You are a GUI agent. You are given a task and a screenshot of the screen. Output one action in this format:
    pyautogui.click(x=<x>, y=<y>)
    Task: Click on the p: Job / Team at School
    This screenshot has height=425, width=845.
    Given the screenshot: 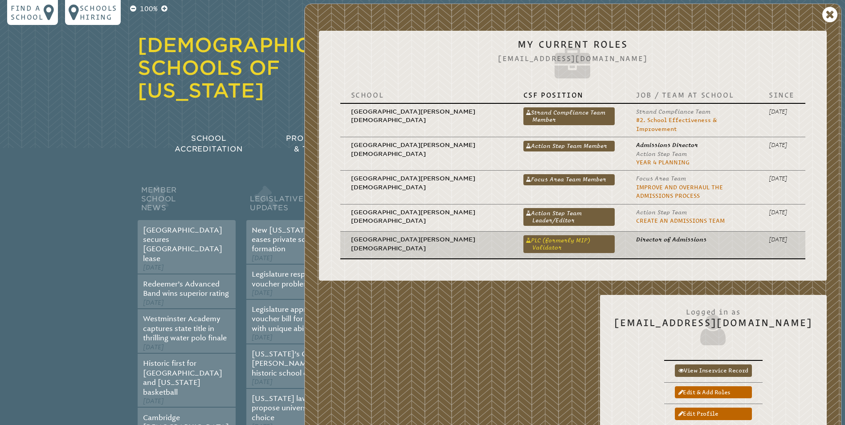 What is the action you would take?
    pyautogui.click(x=692, y=95)
    